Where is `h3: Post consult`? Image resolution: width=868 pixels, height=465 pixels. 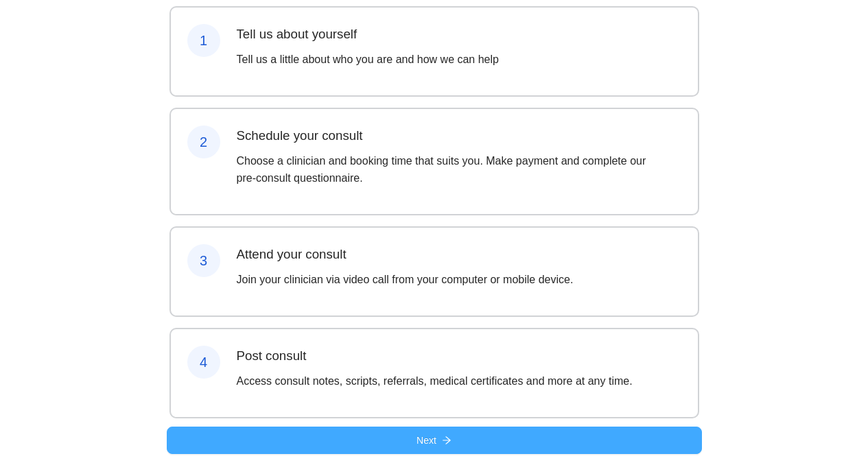
h3: Post consult is located at coordinates (435, 356).